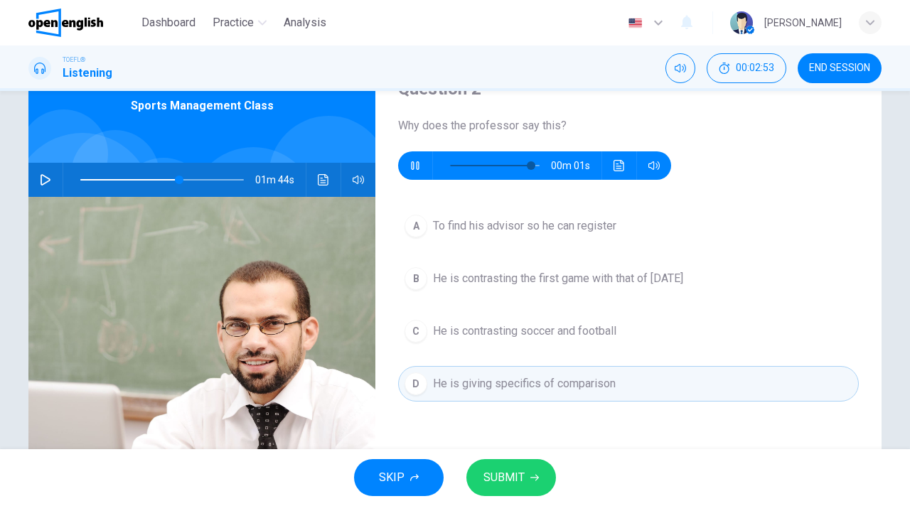  Describe the element at coordinates (755, 68) in the screenshot. I see `span: 00:02:53` at that location.